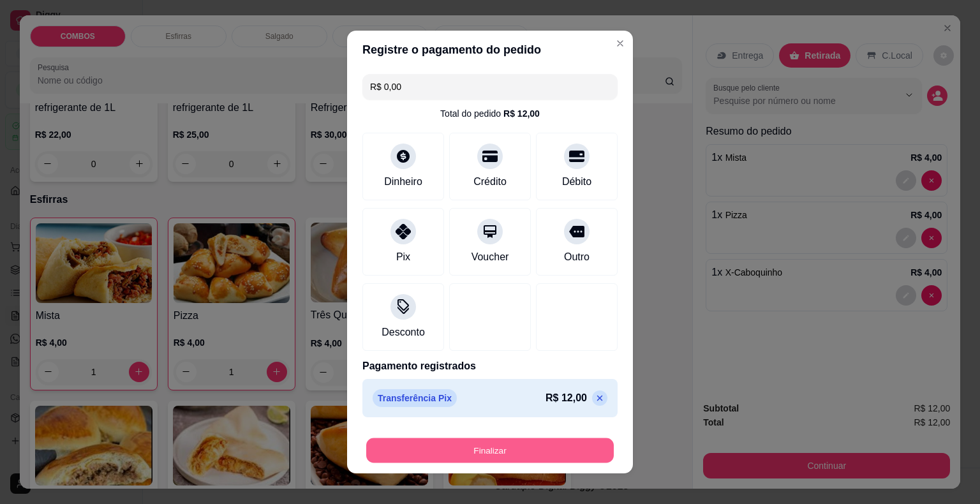  Describe the element at coordinates (577, 182) in the screenshot. I see `div: Débito` at that location.